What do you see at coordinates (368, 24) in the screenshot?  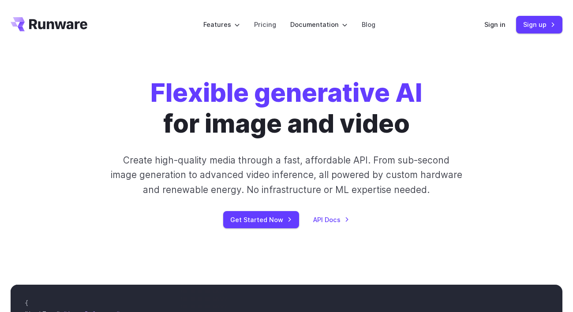 I see `a: Blog` at bounding box center [368, 24].